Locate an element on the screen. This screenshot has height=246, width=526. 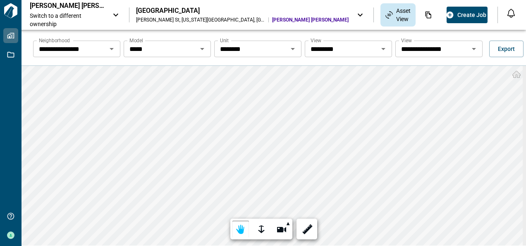
div: Documents is located at coordinates (428, 15).